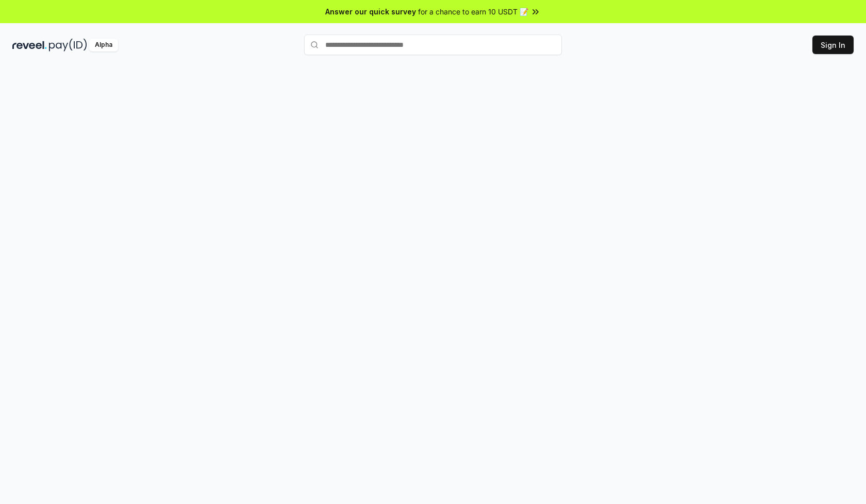  Describe the element at coordinates (473, 11) in the screenshot. I see `span: for a chance to earn 10 USDT 📝` at that location.